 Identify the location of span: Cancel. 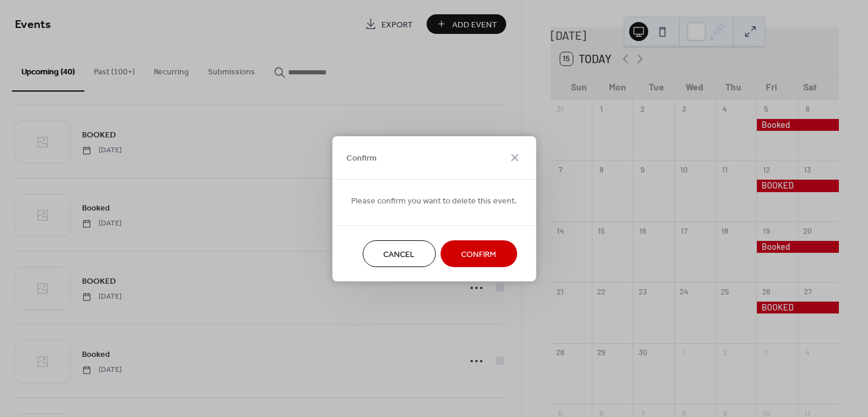
(398, 254).